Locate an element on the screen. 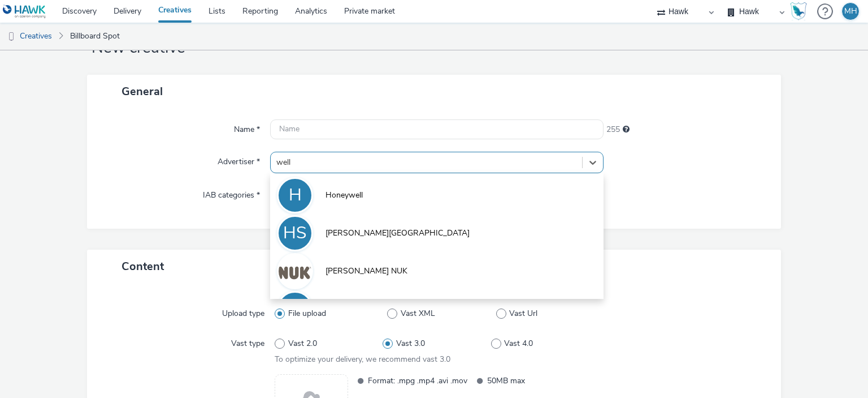 Image resolution: width=868 pixels, height=398 pixels. span: Format: .mpg .mp4 .avi .mov is located at coordinates (418, 380).